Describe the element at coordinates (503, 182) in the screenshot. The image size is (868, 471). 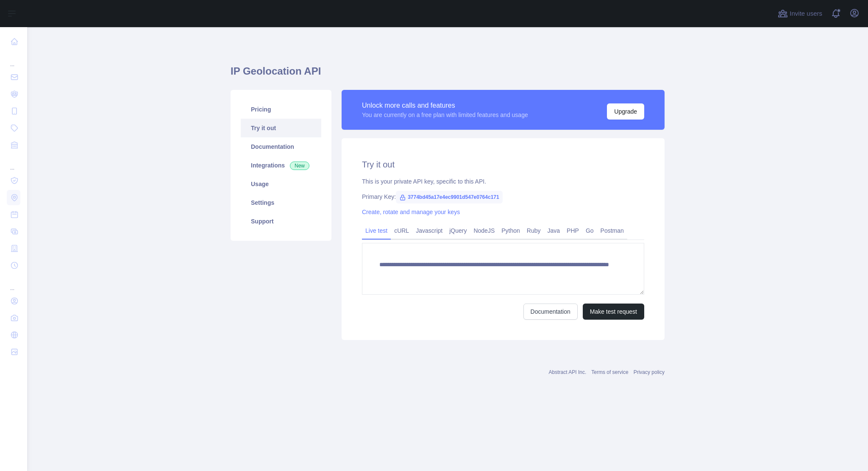
I see `div: This is your private API key, specific to this API.` at that location.